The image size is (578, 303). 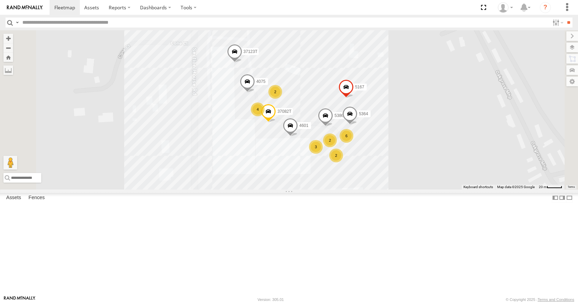 I want to click on div: 3, so click(x=316, y=147).